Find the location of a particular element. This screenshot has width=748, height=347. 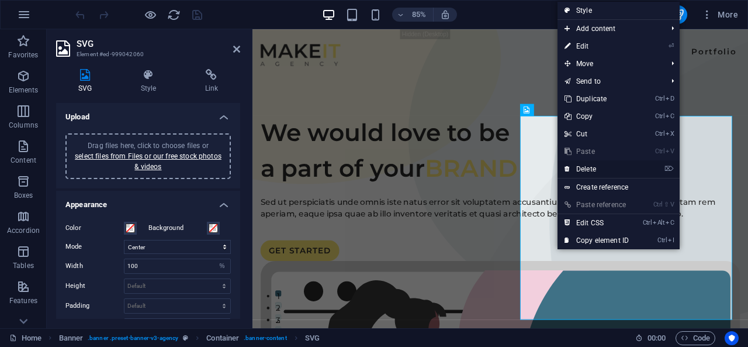

span: 00 00 is located at coordinates (657, 338).